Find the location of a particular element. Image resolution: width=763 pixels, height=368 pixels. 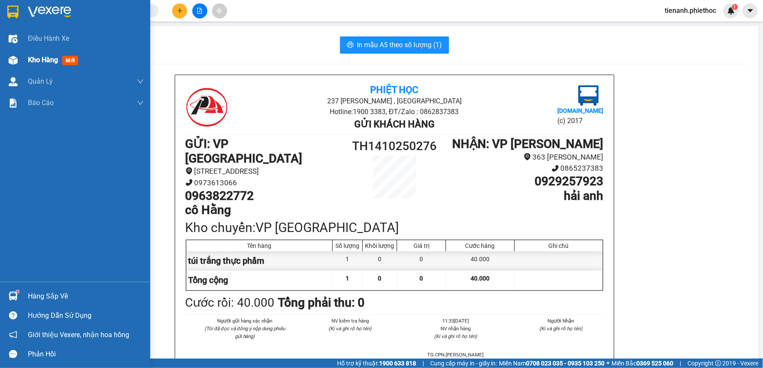

span: Miền Nam is located at coordinates (552, 363).